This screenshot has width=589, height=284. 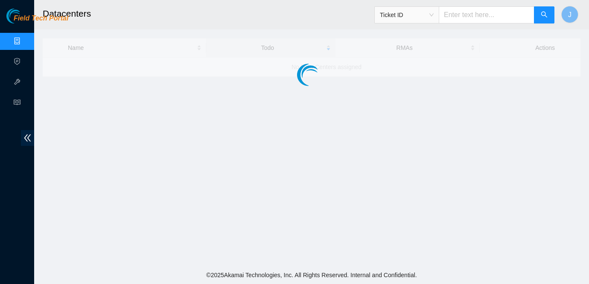 I want to click on span: read, so click(x=17, y=104).